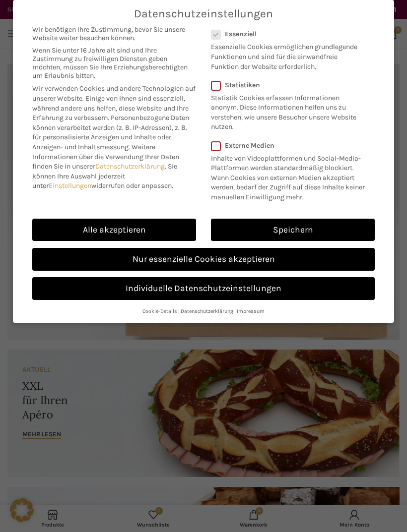  Describe the element at coordinates (286, 33) in the screenshot. I see `label: Essenziell` at that location.